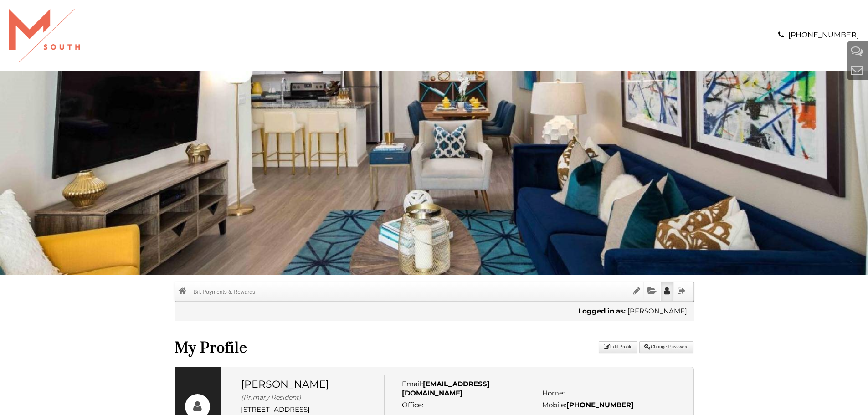 The image size is (868, 415). Describe the element at coordinates (682, 291) in the screenshot. I see `a: Sign Out` at that location.